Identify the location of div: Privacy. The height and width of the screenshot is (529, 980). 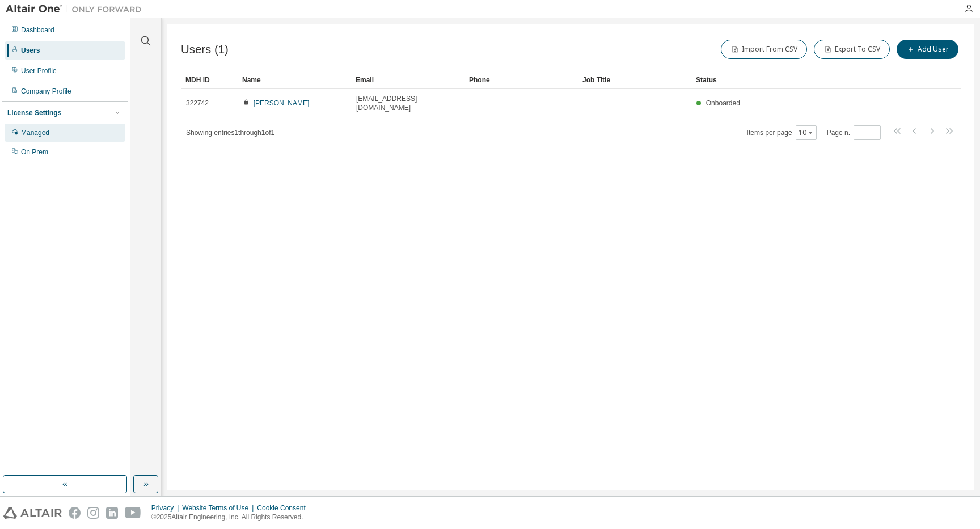
(167, 508).